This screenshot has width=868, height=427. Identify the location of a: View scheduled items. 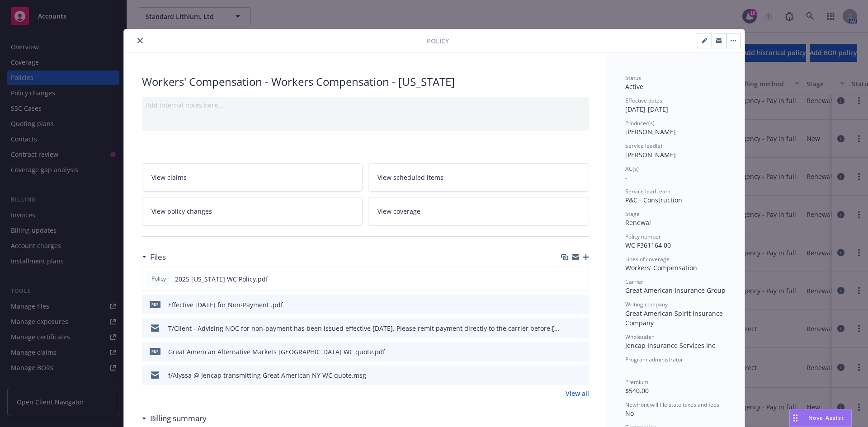
(478, 177).